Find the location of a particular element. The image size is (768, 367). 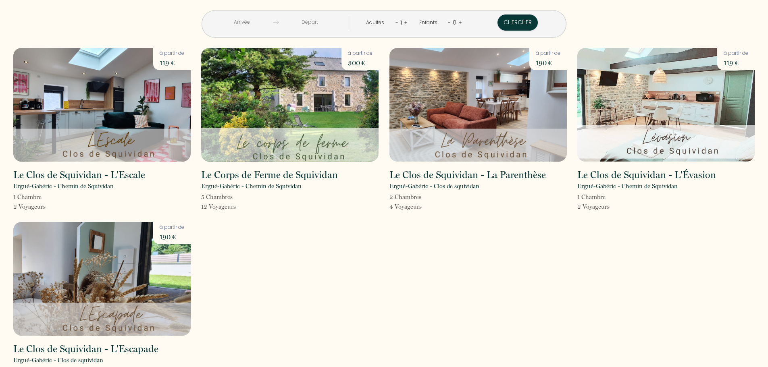

div: Enfants is located at coordinates (430, 23).